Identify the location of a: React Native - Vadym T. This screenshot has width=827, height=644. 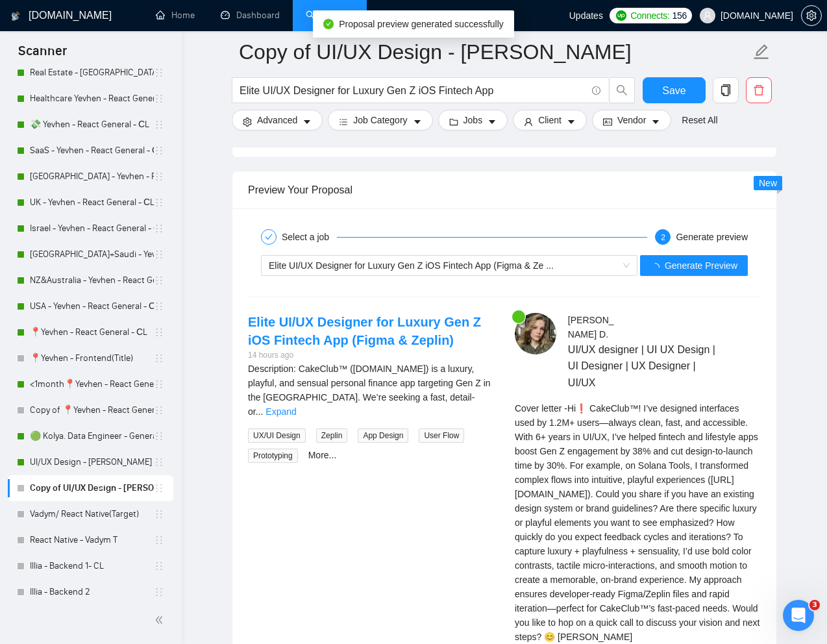
(91, 540).